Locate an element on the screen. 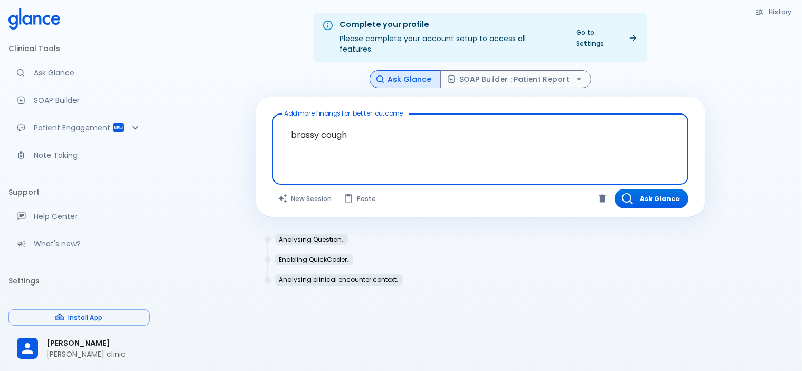  button: SOAP Builder : Patient Report is located at coordinates (516, 79).